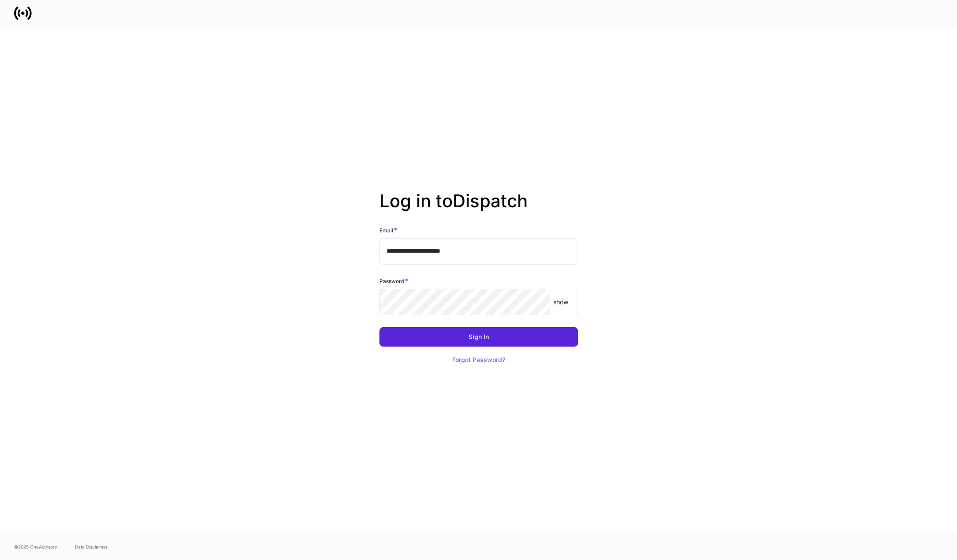 The image size is (957, 560). Describe the element at coordinates (479, 337) in the screenshot. I see `div: Sign In` at that location.